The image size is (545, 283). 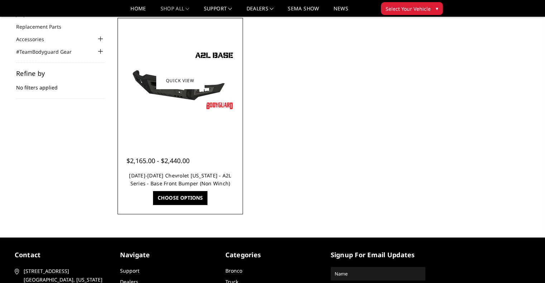 I want to click on a: #TeamBodyguard Gear, so click(x=48, y=52).